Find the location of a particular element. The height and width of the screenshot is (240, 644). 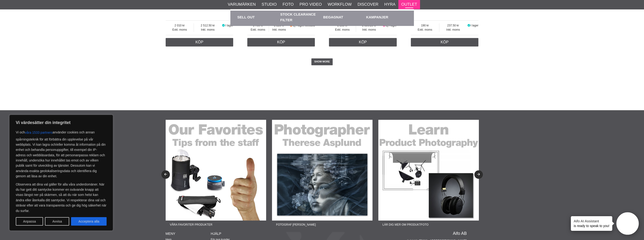

a: Sell out is located at coordinates (257, 17).